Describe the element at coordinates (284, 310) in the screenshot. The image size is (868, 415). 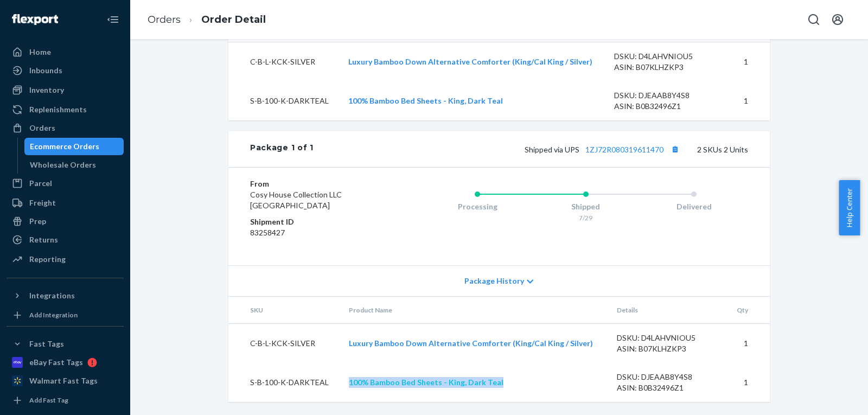
I see `th: SKU` at that location.